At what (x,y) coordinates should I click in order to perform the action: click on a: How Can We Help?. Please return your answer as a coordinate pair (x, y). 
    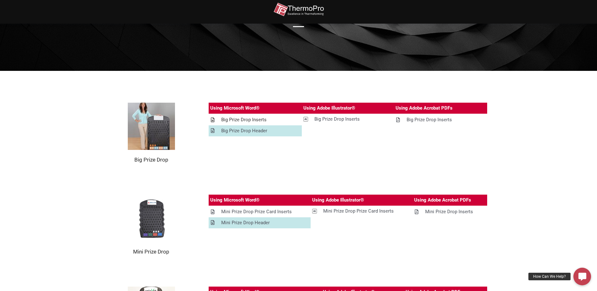
    Looking at the image, I should click on (583, 277).